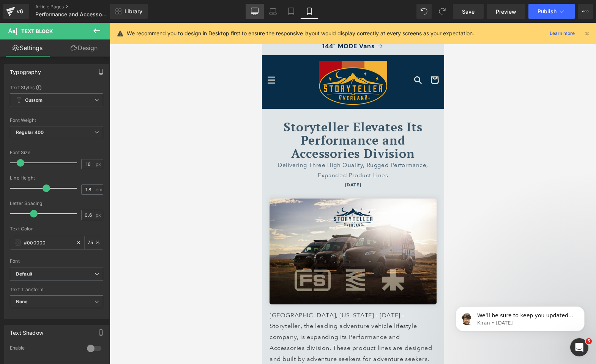 The width and height of the screenshot is (596, 364). I want to click on a: Desktop, so click(255, 11).